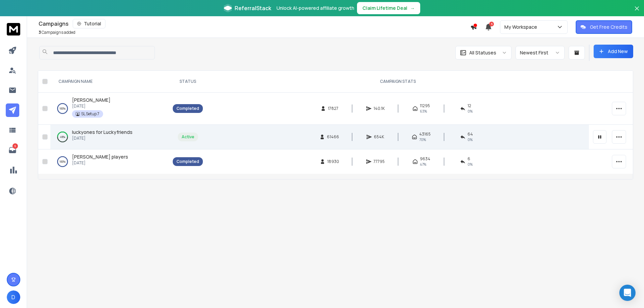 The image size is (644, 308). Describe the element at coordinates (388, 8) in the screenshot. I see `button: Claim Lifetime Deal→` at that location.